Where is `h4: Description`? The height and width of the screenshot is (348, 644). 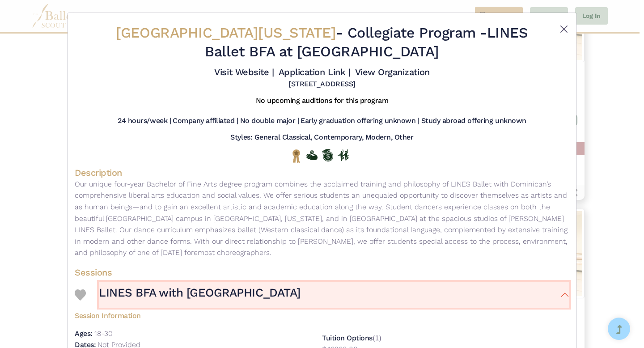 h4: Description is located at coordinates (322, 172).